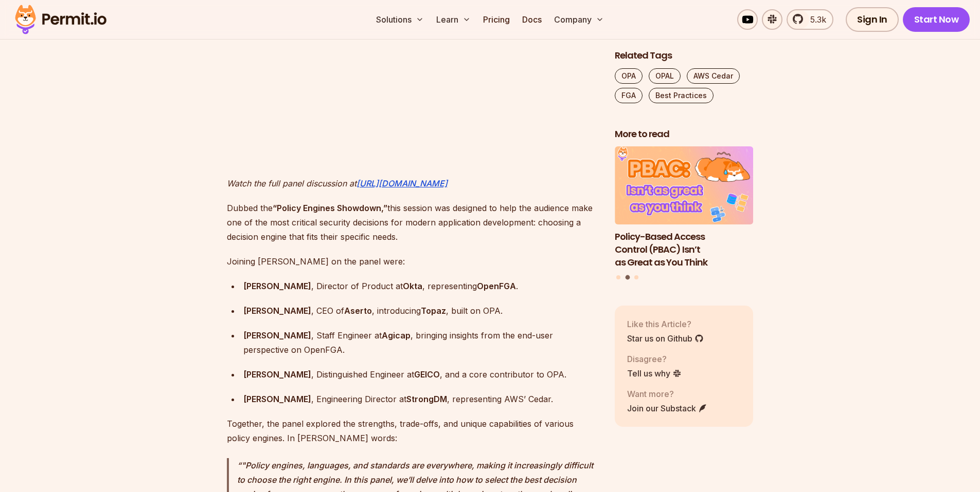  I want to click on a: Best Practices, so click(681, 96).